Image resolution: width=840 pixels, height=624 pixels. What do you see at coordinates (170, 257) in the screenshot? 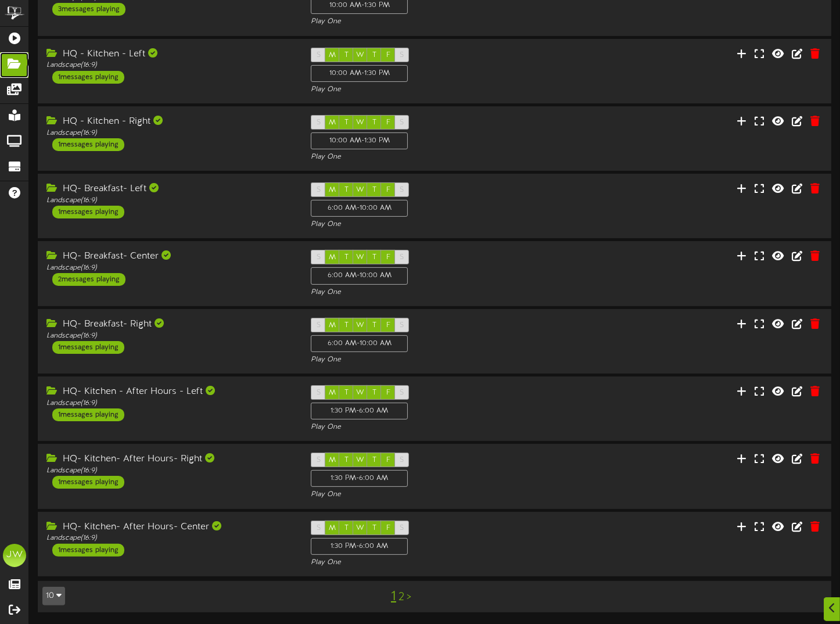
I see `div: HQ- Breakfast- Center` at bounding box center [170, 257].